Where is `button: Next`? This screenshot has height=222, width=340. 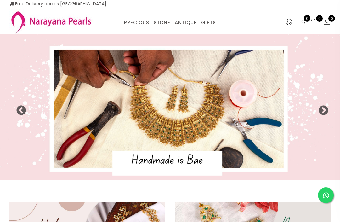 button: Next is located at coordinates (321, 108).